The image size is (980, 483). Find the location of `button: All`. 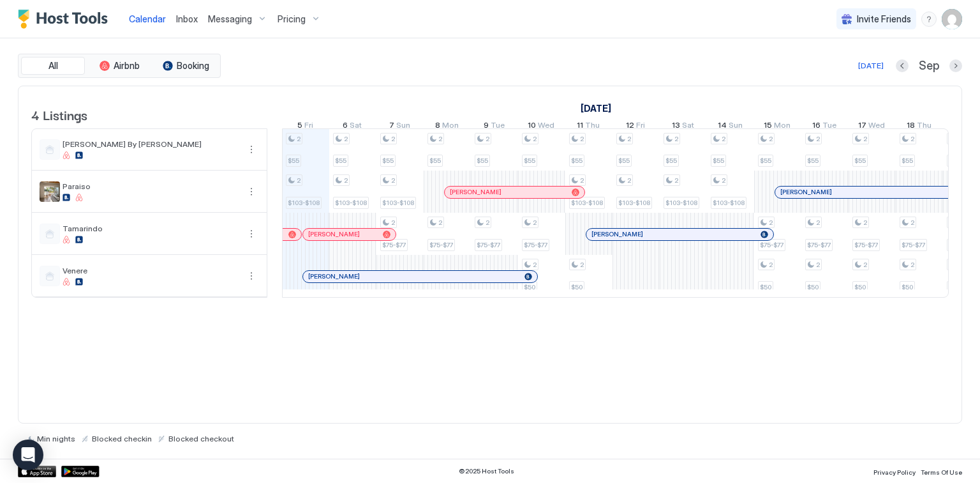

button: All is located at coordinates (53, 66).